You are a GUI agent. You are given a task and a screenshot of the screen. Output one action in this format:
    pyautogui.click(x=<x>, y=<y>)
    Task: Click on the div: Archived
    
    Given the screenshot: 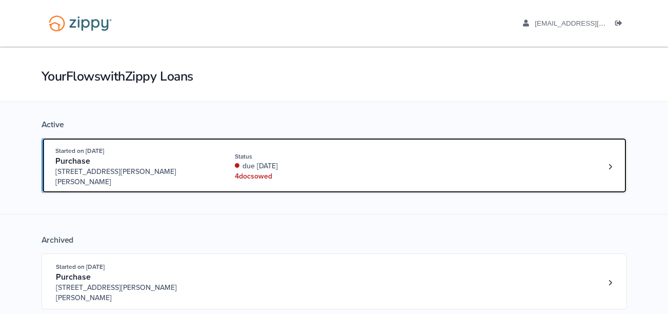 What is the action you would take?
    pyautogui.click(x=334, y=240)
    